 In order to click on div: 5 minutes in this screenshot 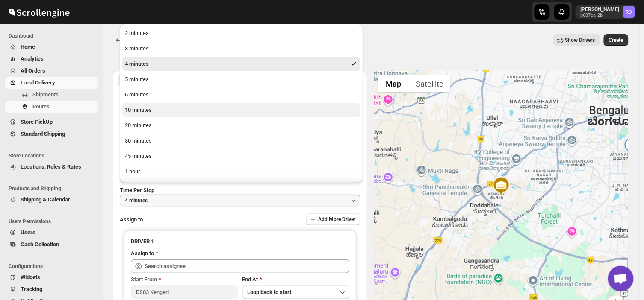, I will do `click(137, 80)`.